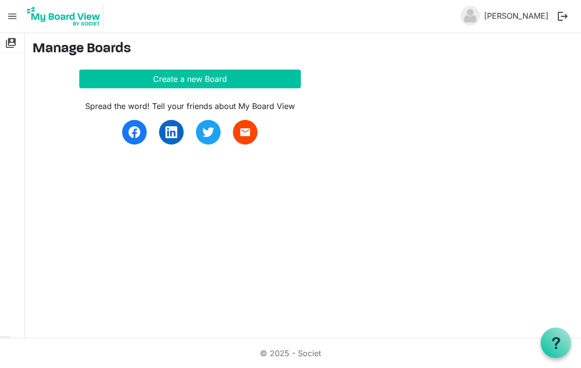 This screenshot has width=581, height=368. What do you see at coordinates (66, 16) in the screenshot?
I see `a: My Board View Logo` at bounding box center [66, 16].